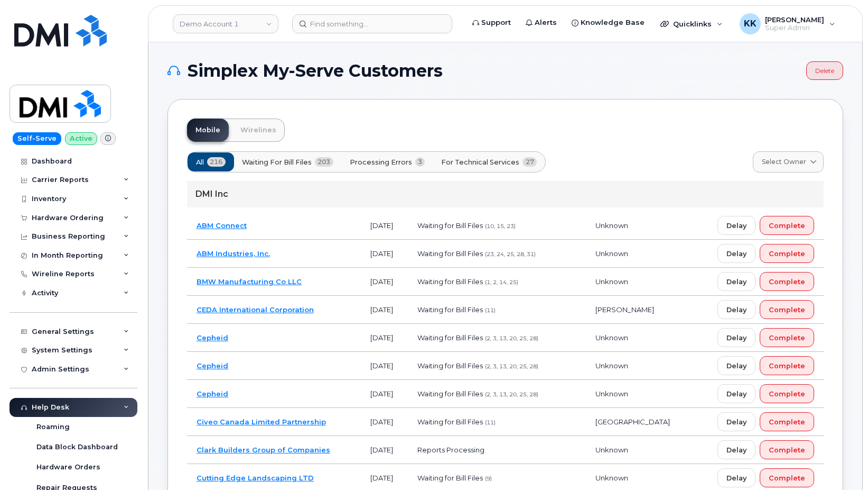 Image resolution: width=868 pixels, height=490 pixels. What do you see at coordinates (789, 162) in the screenshot?
I see `a: Select Owner` at bounding box center [789, 162].